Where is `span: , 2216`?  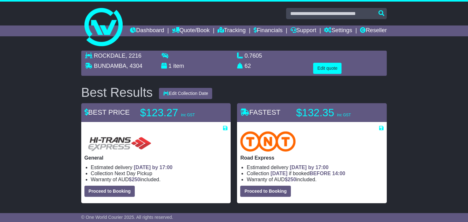 span: , 2216 is located at coordinates (133, 56).